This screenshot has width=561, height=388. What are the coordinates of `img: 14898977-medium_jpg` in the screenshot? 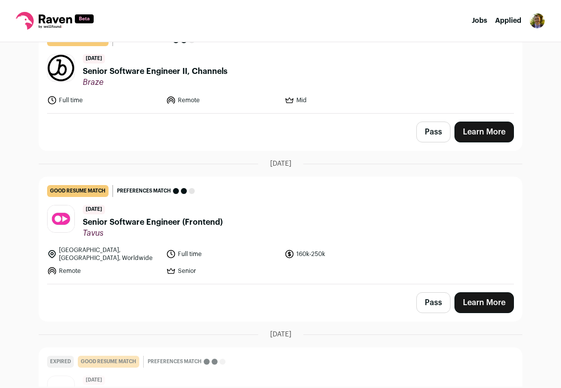 It's located at (538, 21).